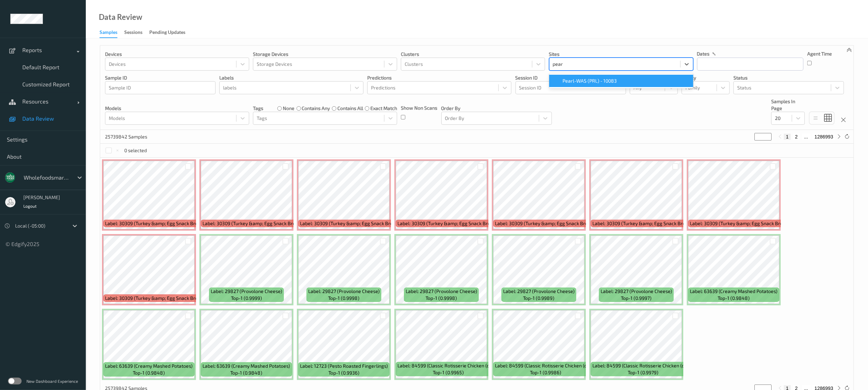 Image resolution: width=868 pixels, height=390 pixels. Describe the element at coordinates (539, 298) in the screenshot. I see `span: top-1 (0.9989)` at that location.